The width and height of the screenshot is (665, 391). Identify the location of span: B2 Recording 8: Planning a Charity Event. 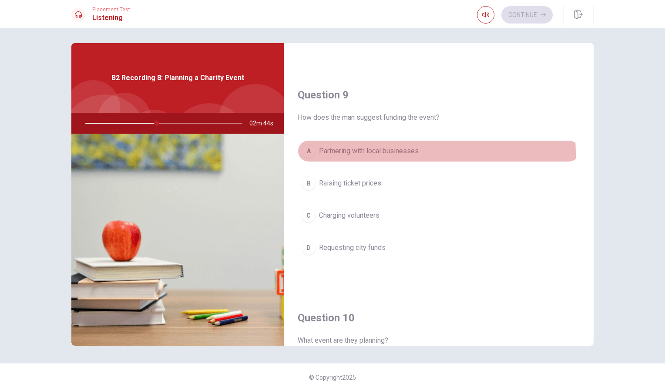
(178, 78).